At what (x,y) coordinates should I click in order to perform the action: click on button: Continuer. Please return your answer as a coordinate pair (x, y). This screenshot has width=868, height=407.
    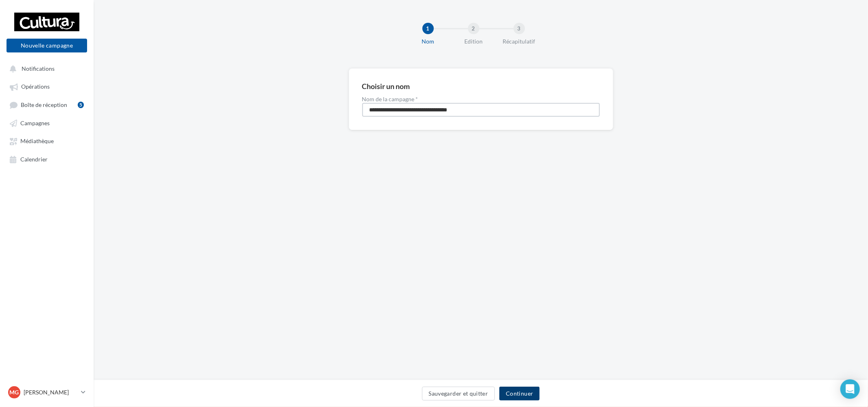
    Looking at the image, I should click on (520, 393).